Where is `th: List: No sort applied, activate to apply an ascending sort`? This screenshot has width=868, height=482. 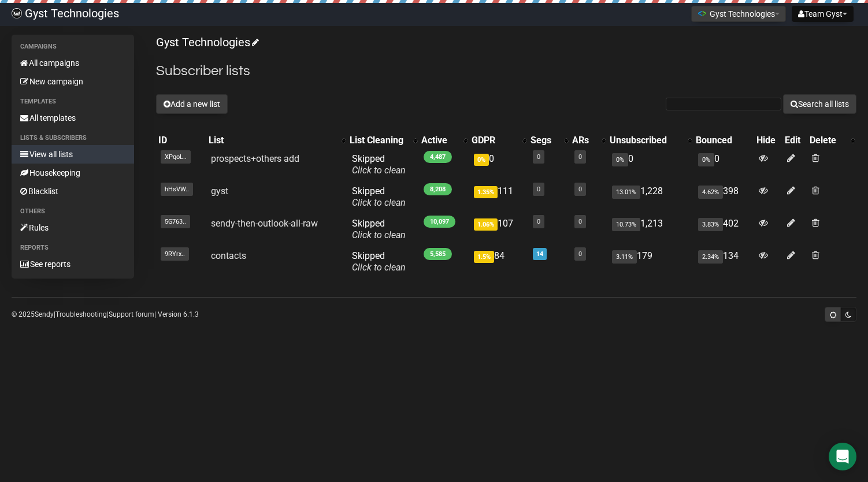 th: List: No sort applied, activate to apply an ascending sort is located at coordinates (277, 141).